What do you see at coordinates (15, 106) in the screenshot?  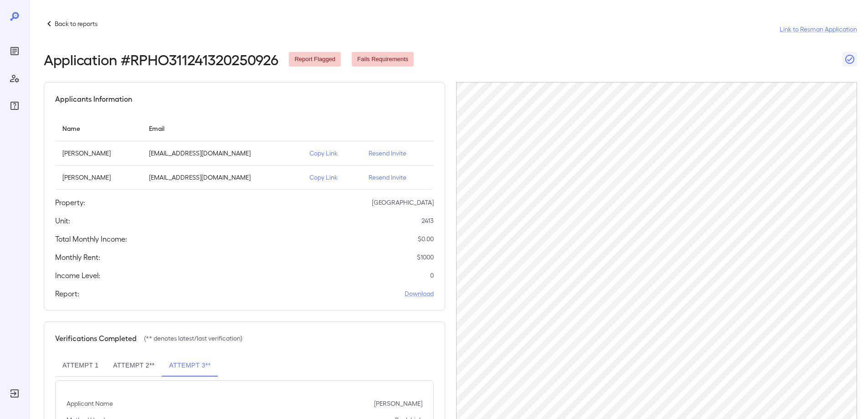 I see `div: FAQ` at bounding box center [15, 106].